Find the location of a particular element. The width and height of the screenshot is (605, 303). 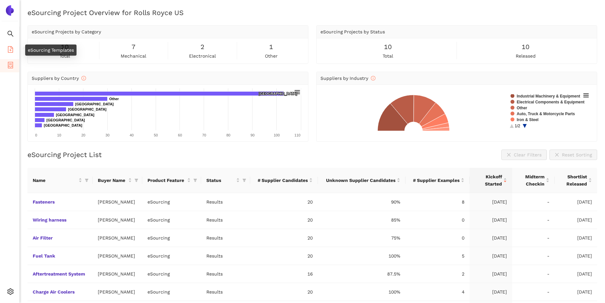

td: 4 is located at coordinates (437, 292).